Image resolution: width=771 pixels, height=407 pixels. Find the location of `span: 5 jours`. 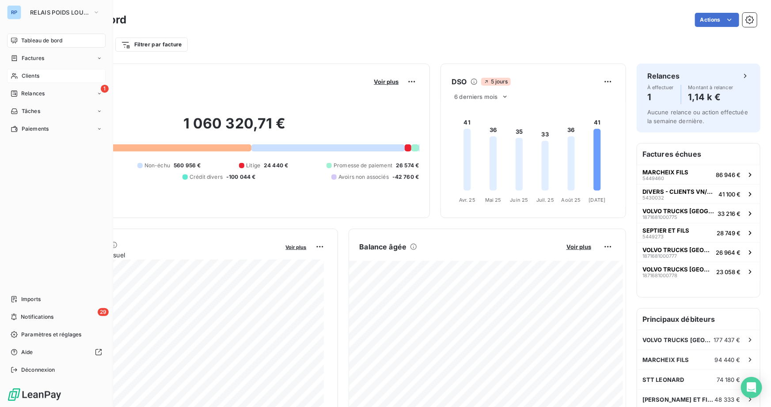

span: 5 jours is located at coordinates (496, 82).